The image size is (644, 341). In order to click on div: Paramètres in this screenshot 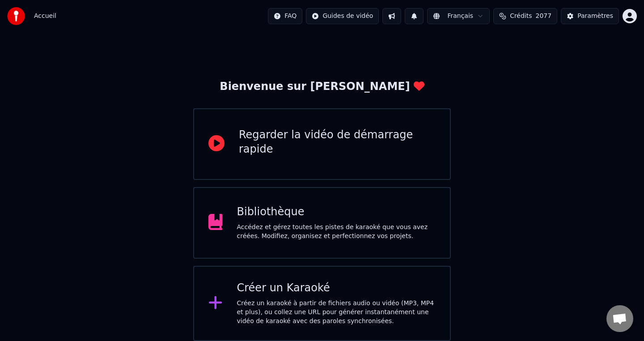, I will do `click(595, 16)`.